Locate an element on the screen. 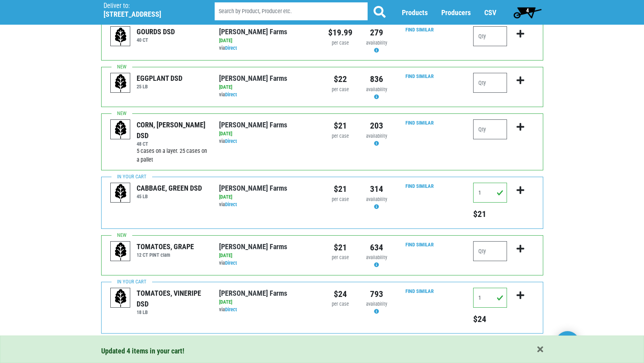 Image resolution: width=644 pixels, height=363 pixels. h6: 48 CT is located at coordinates (171, 144).